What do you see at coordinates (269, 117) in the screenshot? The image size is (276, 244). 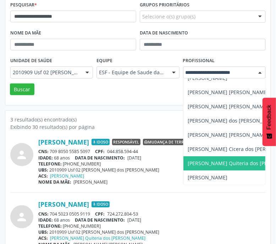 I see `span: Feedback` at bounding box center [269, 117].